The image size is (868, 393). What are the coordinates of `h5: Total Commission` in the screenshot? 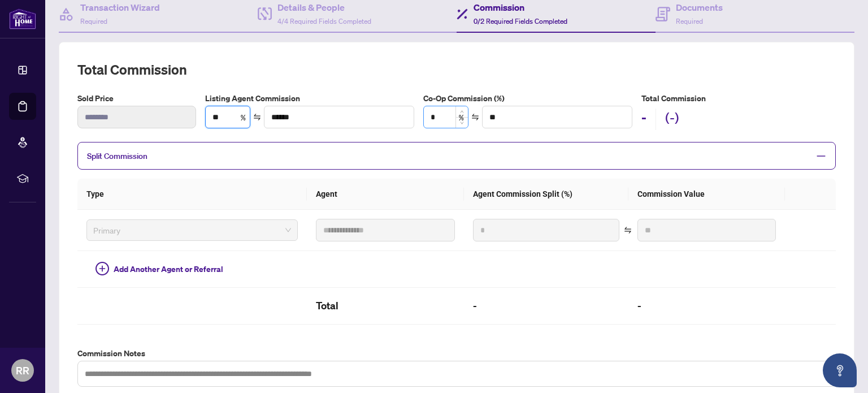 It's located at (739, 98).